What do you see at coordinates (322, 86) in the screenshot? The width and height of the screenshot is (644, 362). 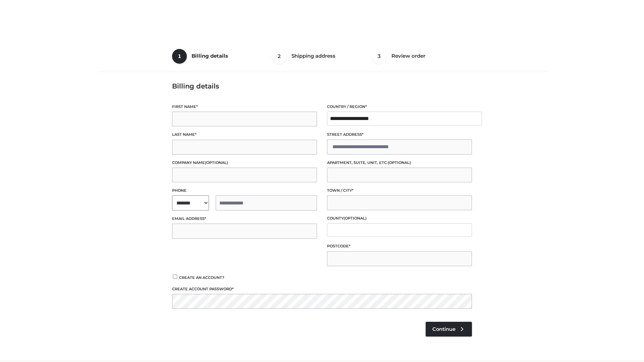 I see `h3: Billing details` at bounding box center [322, 86].